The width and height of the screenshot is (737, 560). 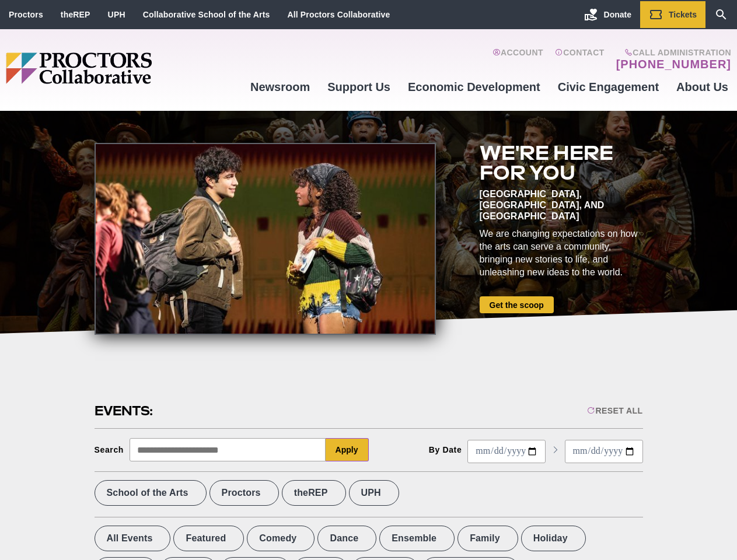 I want to click on div: Reset All, so click(x=614, y=411).